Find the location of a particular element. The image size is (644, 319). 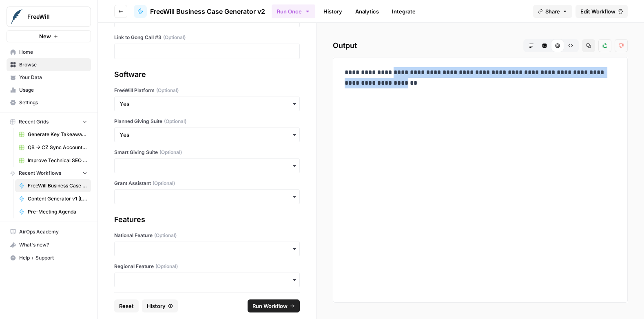

label: Regional Feature is located at coordinates (207, 266).